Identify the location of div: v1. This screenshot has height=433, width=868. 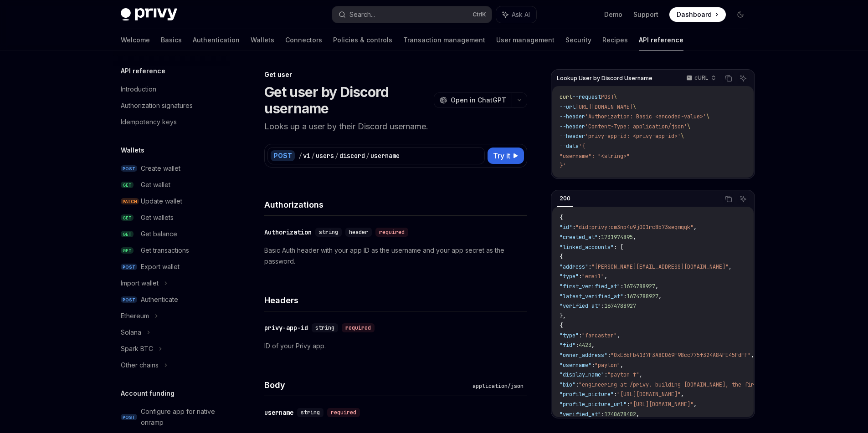
(306, 156).